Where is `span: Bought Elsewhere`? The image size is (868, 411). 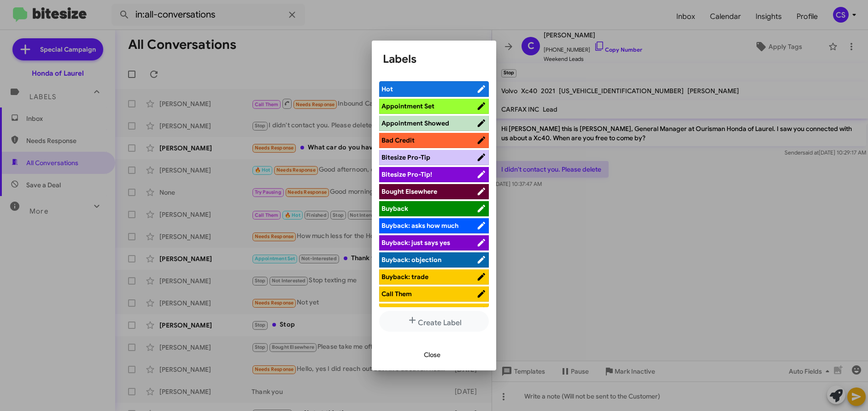 span: Bought Elsewhere is located at coordinates (409, 191).